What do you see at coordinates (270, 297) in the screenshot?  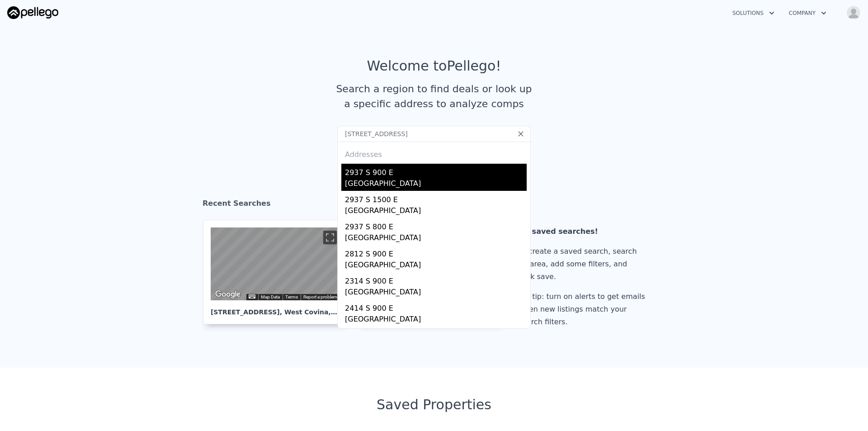 I see `button: Map Data` at bounding box center [270, 297].